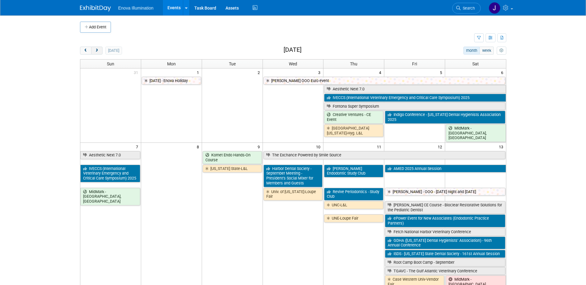  What do you see at coordinates (445, 263) in the screenshot?
I see `a: Root Camp Boot Camp - September` at bounding box center [445, 263].